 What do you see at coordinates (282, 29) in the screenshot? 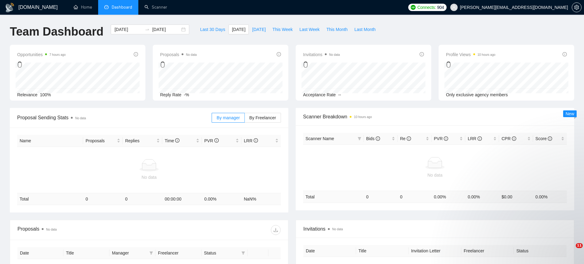
I see `button: This Week` at bounding box center [282, 29].